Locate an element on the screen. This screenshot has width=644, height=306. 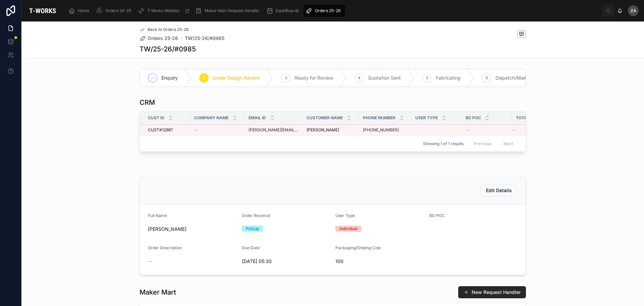
span: Ready for Review is located at coordinates (314, 78).